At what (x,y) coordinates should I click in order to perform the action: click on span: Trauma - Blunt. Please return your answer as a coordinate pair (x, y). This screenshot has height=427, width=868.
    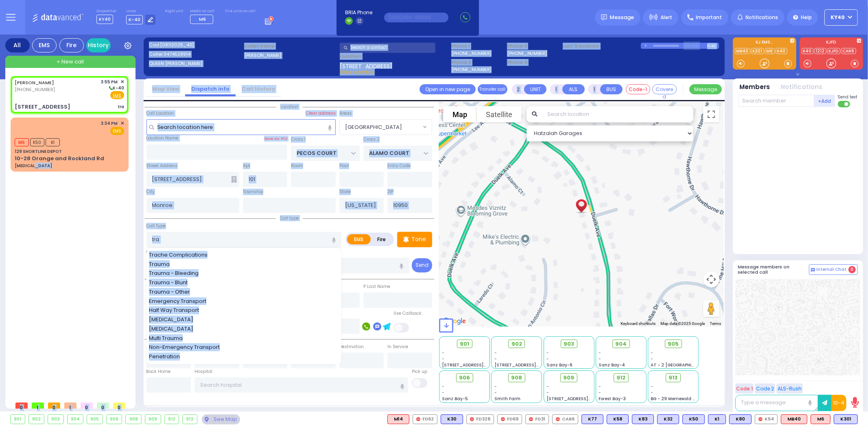
    Looking at the image, I should click on (170, 283).